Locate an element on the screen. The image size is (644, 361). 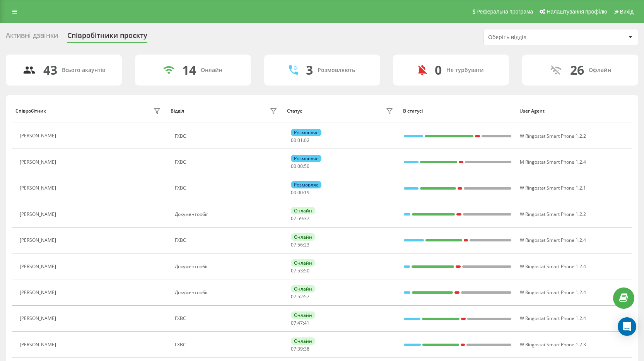
div: Статус is located at coordinates (295, 111).